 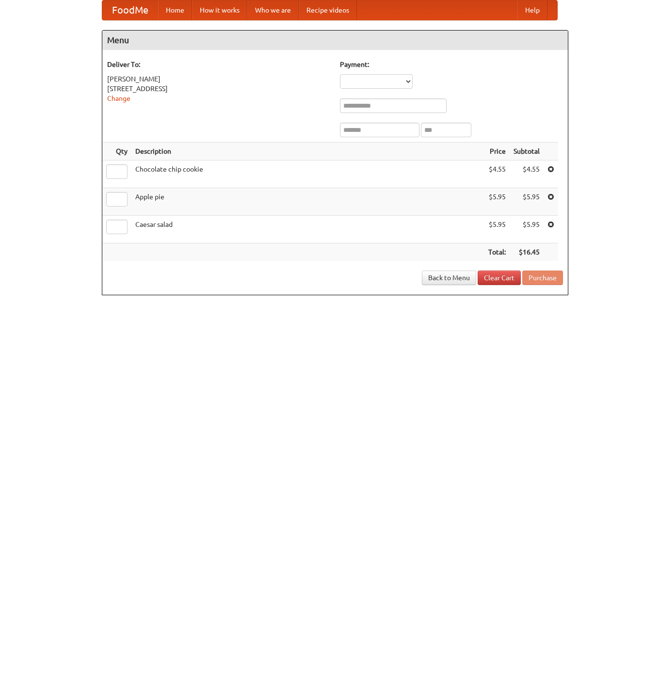 I want to click on a: FoodMe, so click(x=130, y=10).